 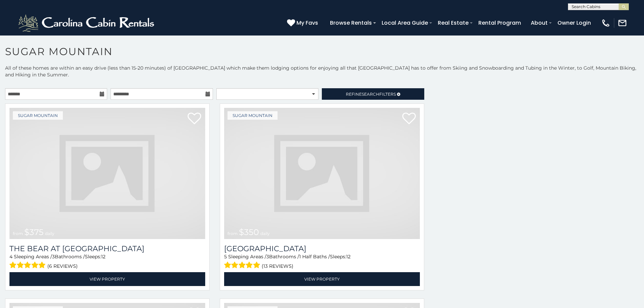 What do you see at coordinates (107, 173) in the screenshot?
I see `a: from $375 daily` at bounding box center [107, 173].